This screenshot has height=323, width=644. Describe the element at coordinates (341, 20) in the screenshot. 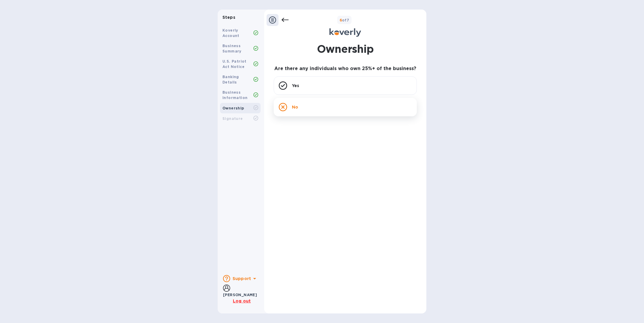

I see `span: 6` at that location.